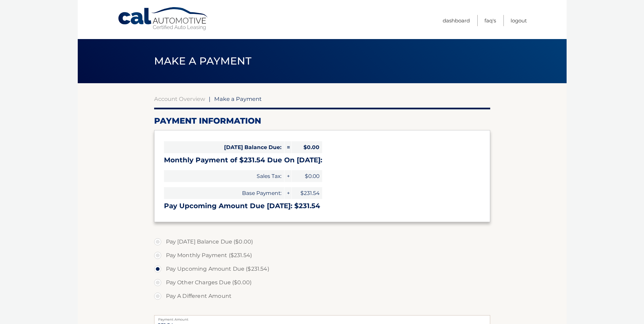  Describe the element at coordinates (179, 99) in the screenshot. I see `a: Account Overview` at that location.